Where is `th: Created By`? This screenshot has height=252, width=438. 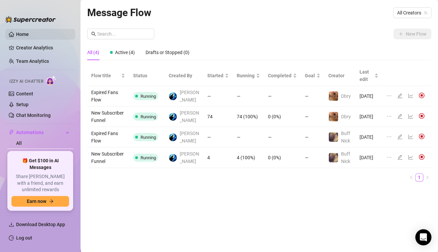 th: Created By is located at coordinates (184, 76).